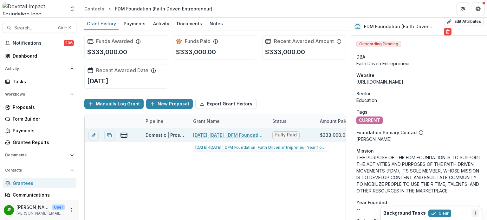 The height and width of the screenshot is (220, 487). What do you see at coordinates (58, 208) in the screenshot?
I see `p: User` at bounding box center [58, 208].